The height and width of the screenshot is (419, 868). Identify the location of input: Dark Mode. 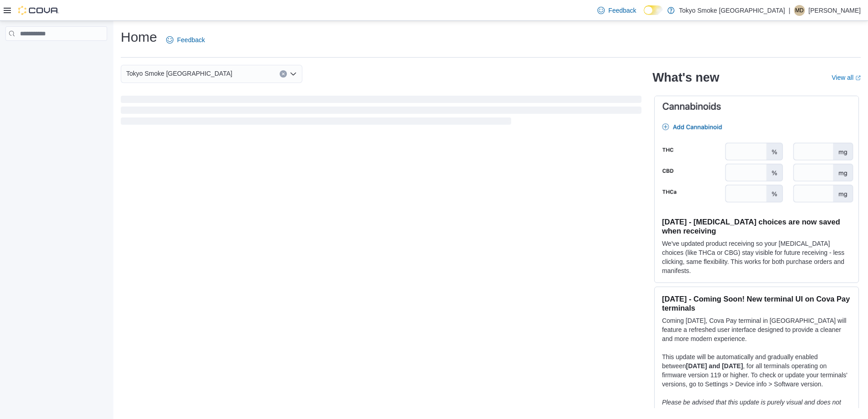
(653, 10).